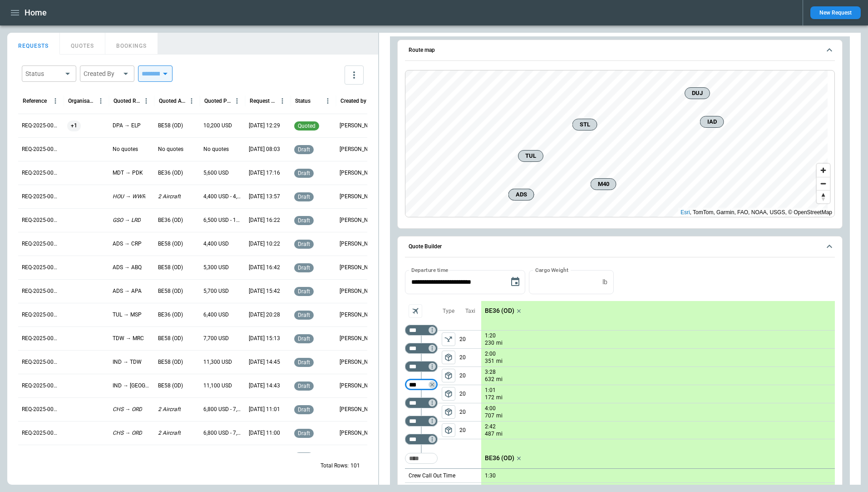  What do you see at coordinates (449, 393) in the screenshot?
I see `span: package_2` at bounding box center [449, 393].